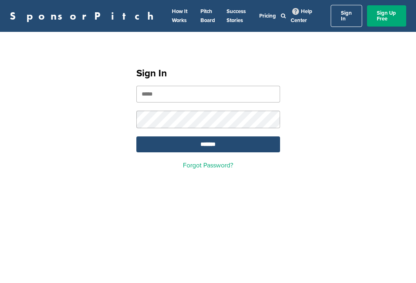 The image size is (416, 283). I want to click on a: Forgot Password?, so click(208, 166).